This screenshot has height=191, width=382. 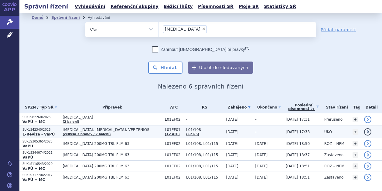 I want to click on a: (+2 RS), so click(x=192, y=134).